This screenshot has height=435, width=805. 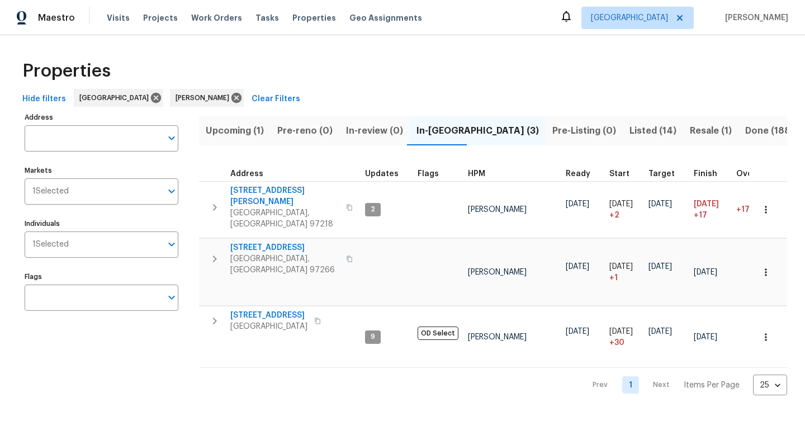 What do you see at coordinates (617, 343) in the screenshot?
I see `span: + 30` at bounding box center [617, 343].